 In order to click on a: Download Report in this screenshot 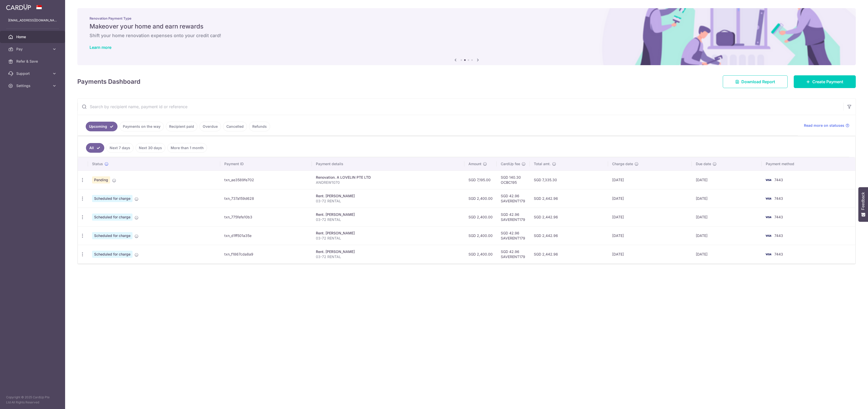, I will do `click(755, 81)`.